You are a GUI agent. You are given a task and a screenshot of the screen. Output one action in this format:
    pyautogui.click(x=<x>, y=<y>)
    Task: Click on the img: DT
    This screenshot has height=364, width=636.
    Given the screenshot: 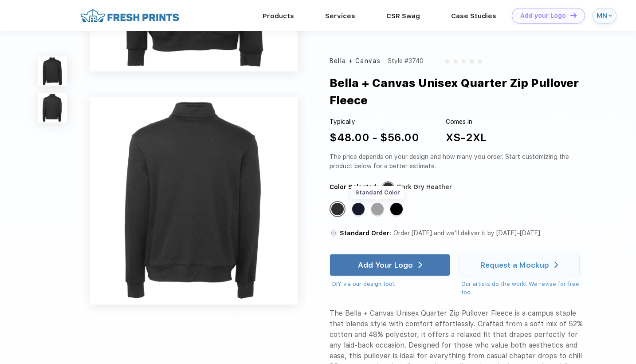 What is the action you would take?
    pyautogui.click(x=574, y=15)
    